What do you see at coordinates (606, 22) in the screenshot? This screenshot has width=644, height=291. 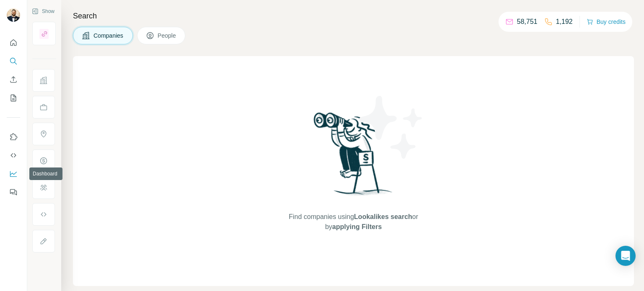 I see `button: Buy credits` at bounding box center [606, 22].